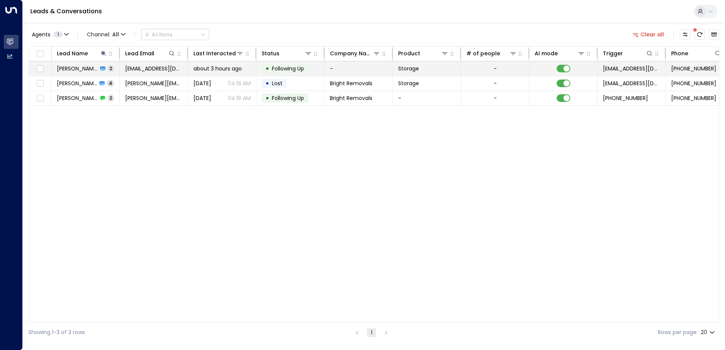 This screenshot has height=350, width=725. I want to click on nav: pagination navigation, so click(372, 333).